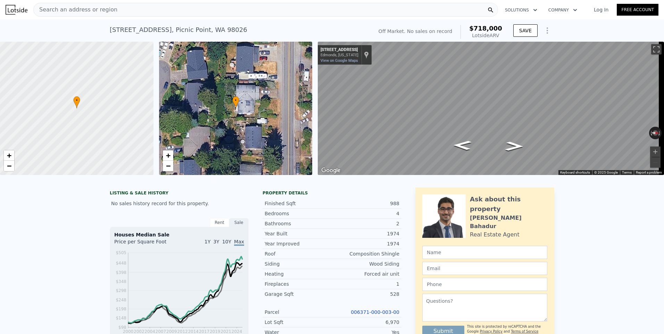 Image resolution: width=664 pixels, height=334 pixels. What do you see at coordinates (215, 331) in the screenshot?
I see `tspan: 2019` at bounding box center [215, 331].